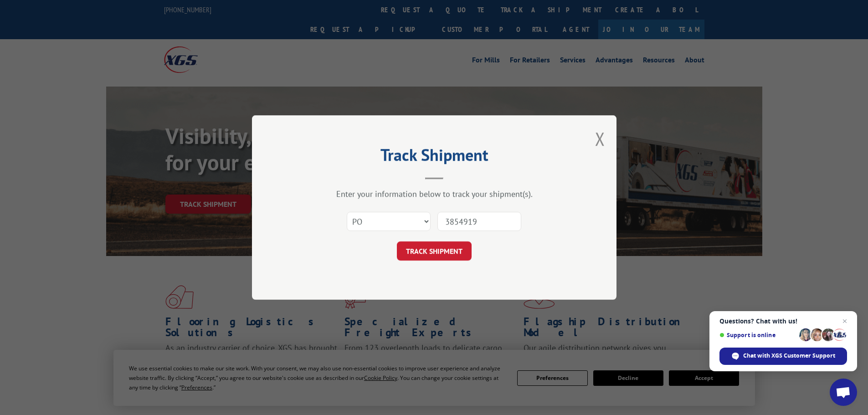 The image size is (868, 415). I want to click on h2: Track Shipment, so click(434, 157).